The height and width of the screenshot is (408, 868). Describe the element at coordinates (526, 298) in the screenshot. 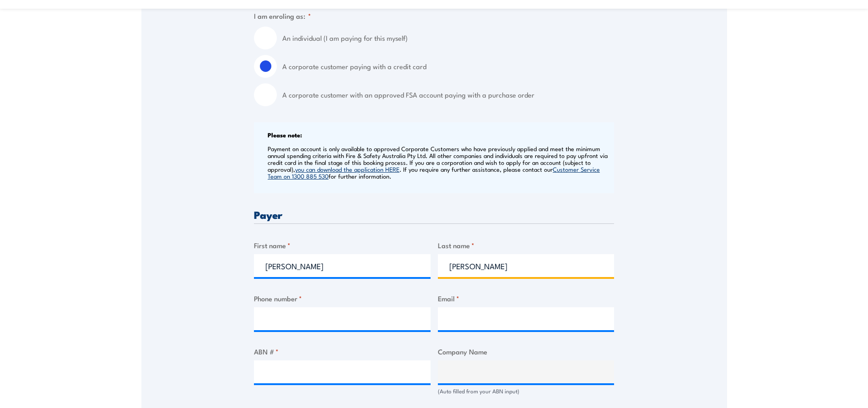

I see `label: Email` at that location.